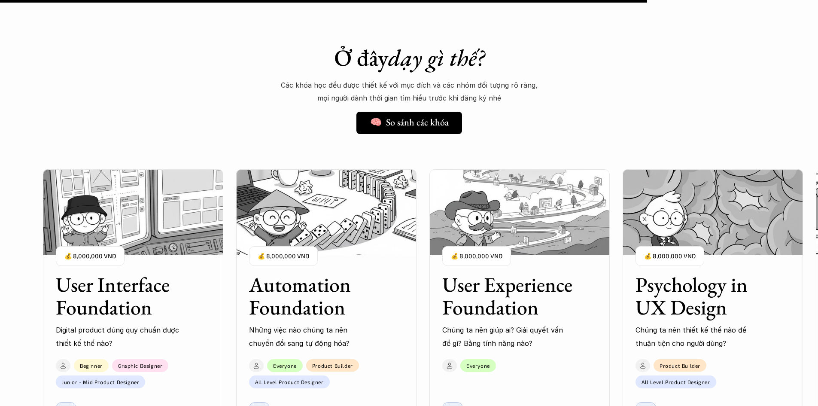  Describe the element at coordinates (409, 58) in the screenshot. I see `h1: Ở đây` at that location.